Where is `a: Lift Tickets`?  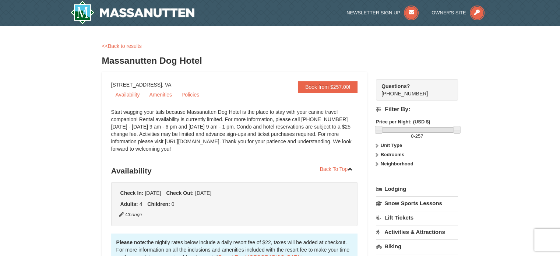
a: Lift Tickets is located at coordinates (417, 217).